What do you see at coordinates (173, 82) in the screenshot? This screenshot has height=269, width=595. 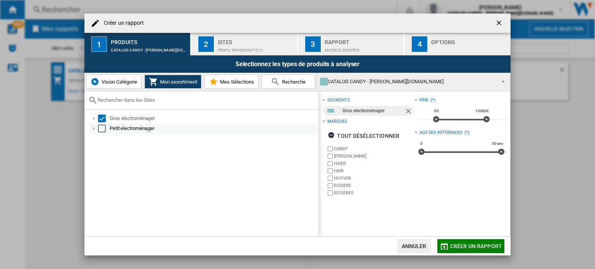 I see `button: Mon assortiment` at bounding box center [173, 82].